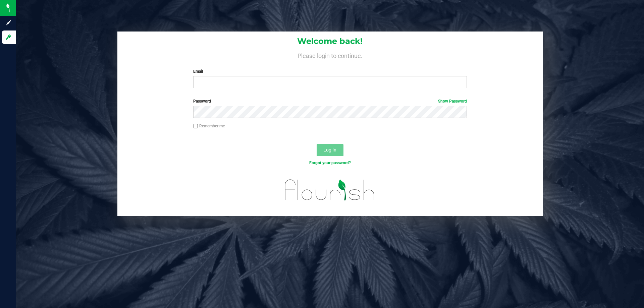 This screenshot has height=308, width=644. Describe the element at coordinates (330, 150) in the screenshot. I see `button: Log In` at that location.